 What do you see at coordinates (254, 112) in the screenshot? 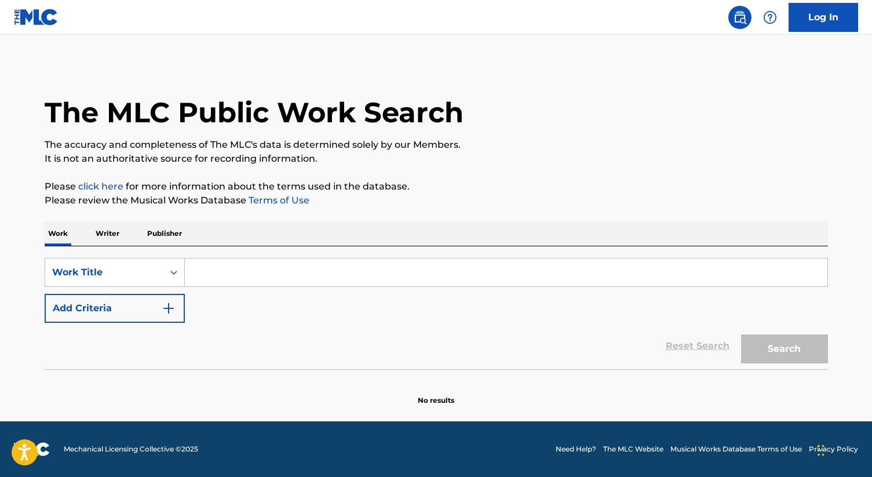
I see `h1: The MLC Public Work Search` at bounding box center [254, 112].